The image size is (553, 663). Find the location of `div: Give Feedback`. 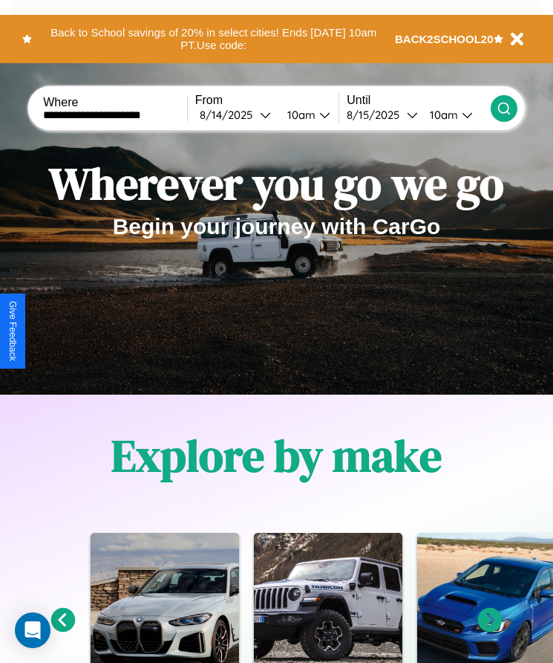

div: Give Feedback is located at coordinates (13, 331).